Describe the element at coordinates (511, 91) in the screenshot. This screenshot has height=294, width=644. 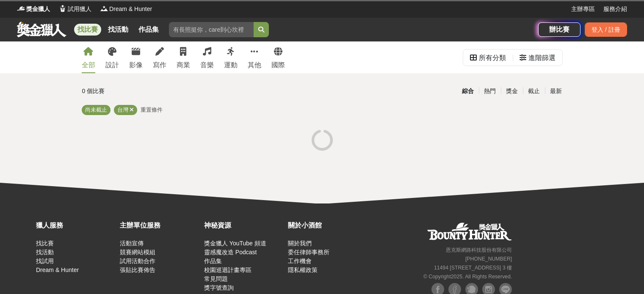
I see `div: 獎金` at that location.